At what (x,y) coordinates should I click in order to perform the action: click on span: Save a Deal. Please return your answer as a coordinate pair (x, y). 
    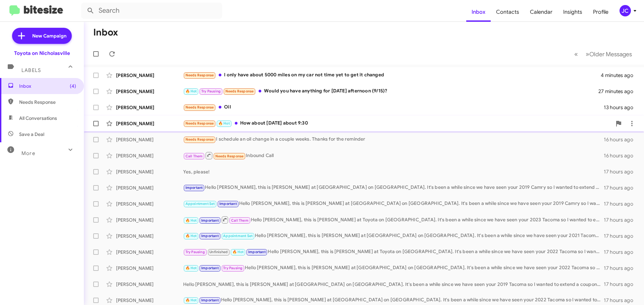
    Looking at the image, I should click on (32, 134).